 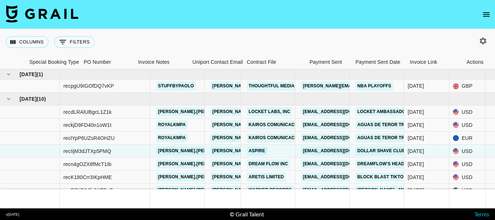 I want to click on div: recdLRAlUBgcL1Z1k, so click(x=87, y=112).